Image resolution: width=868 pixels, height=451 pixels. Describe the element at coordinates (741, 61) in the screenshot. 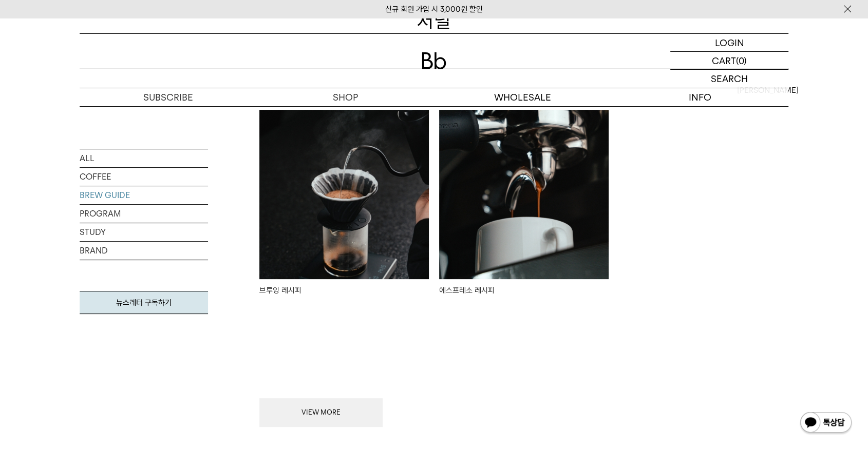

I see `p: (0)` at that location.